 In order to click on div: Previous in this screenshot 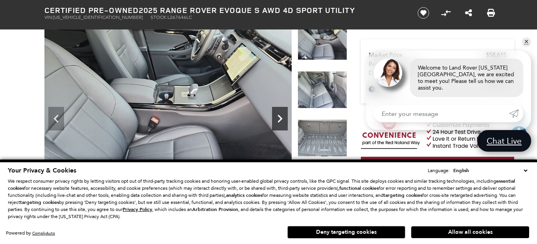, I will do `click(56, 119)`.